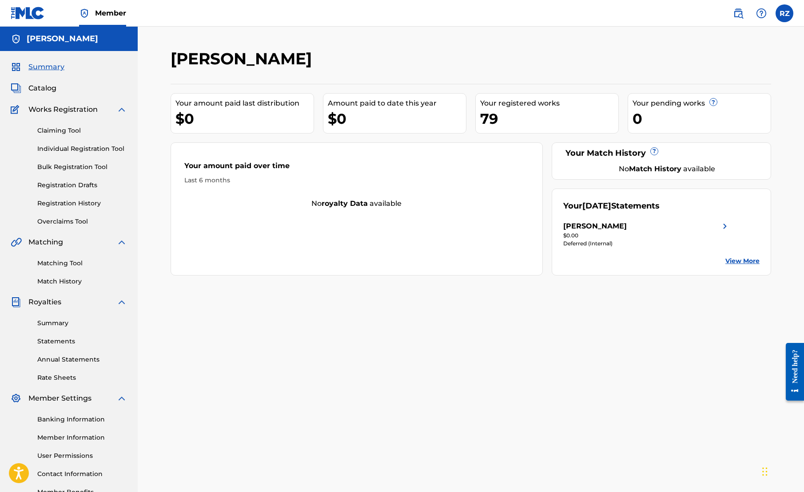 The image size is (804, 492). What do you see at coordinates (761, 13) in the screenshot?
I see `img: help` at bounding box center [761, 13].